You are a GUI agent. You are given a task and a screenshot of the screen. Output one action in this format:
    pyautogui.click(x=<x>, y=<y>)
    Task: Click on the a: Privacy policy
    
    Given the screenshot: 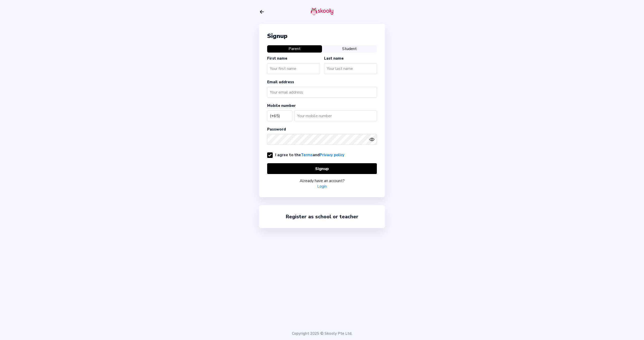 What is the action you would take?
    pyautogui.click(x=332, y=155)
    